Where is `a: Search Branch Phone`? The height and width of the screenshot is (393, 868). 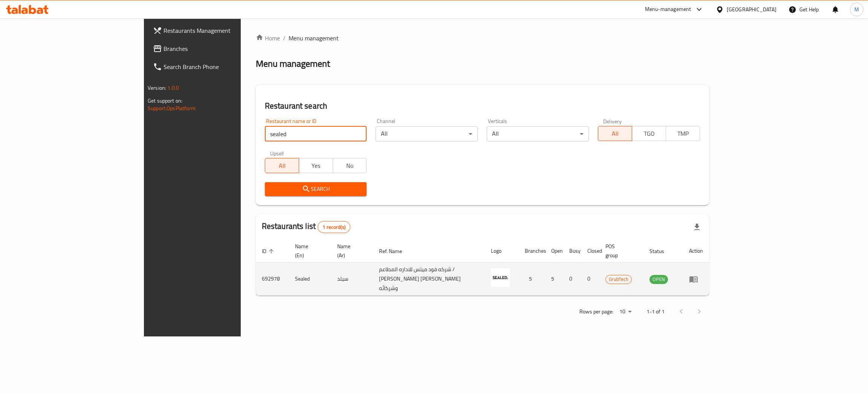
a: Search Branch Phone is located at coordinates (217, 67).